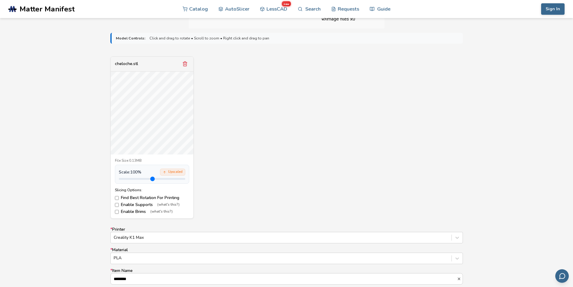 The image size is (573, 287). Describe the element at coordinates (130, 172) in the screenshot. I see `span: Scale: 100 %` at that location.